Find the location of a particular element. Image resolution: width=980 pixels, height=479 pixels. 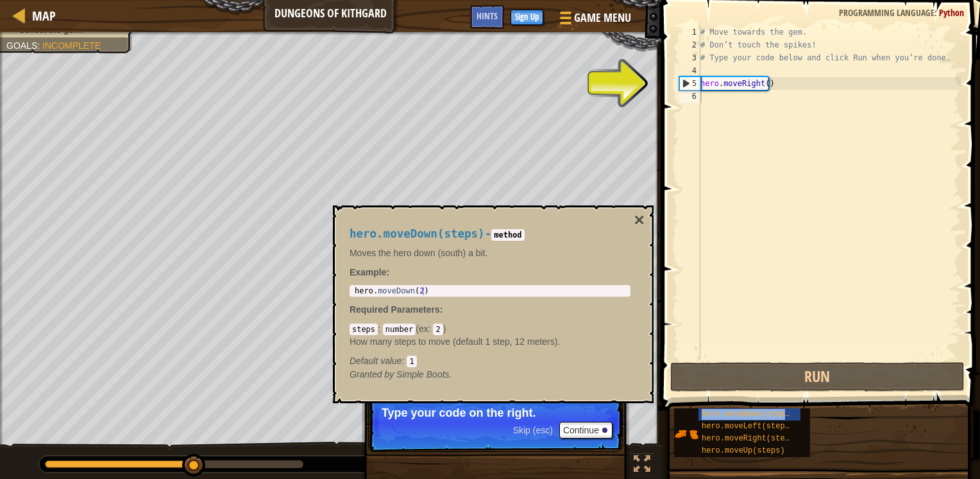

span: Skip (esc) is located at coordinates (534, 430).